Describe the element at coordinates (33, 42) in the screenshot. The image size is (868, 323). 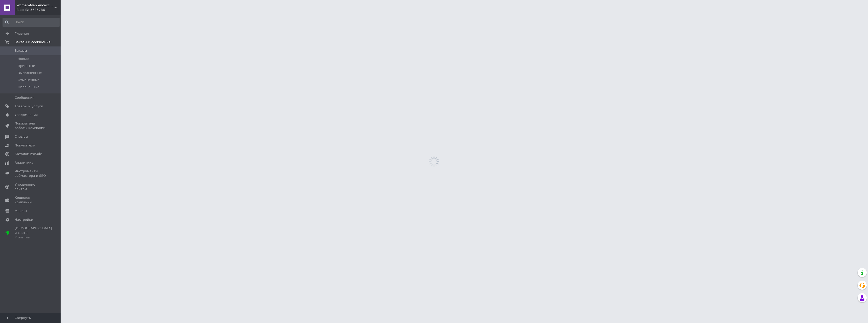
I see `span: Заказы и сообщения` at that location.